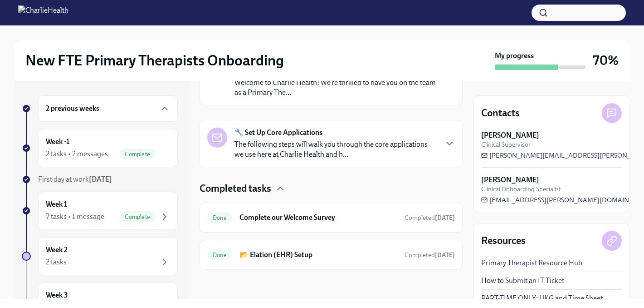 Image resolution: width=644 pixels, height=308 pixels. What do you see at coordinates (100, 148) in the screenshot?
I see `a: Week -12 tasks • 2 messagesComplete` at bounding box center [100, 148].